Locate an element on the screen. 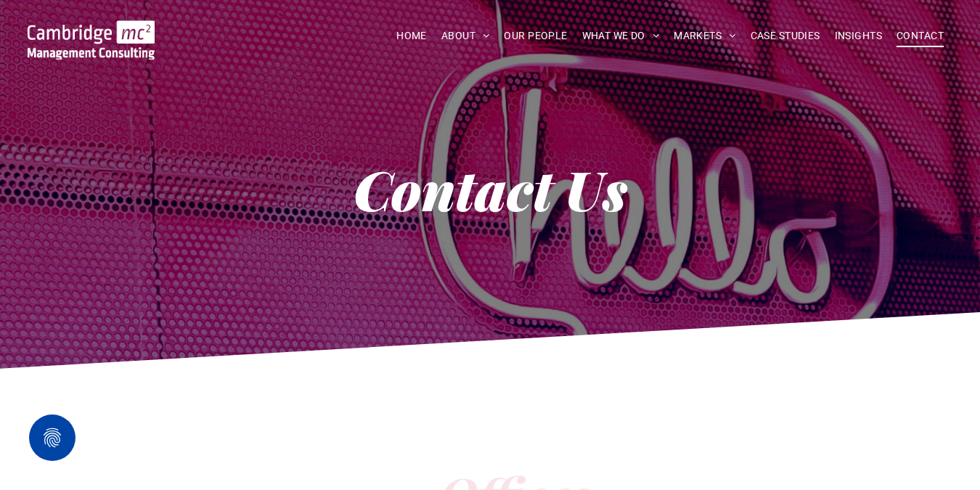 The width and height of the screenshot is (980, 490). strong: Us is located at coordinates (596, 188).